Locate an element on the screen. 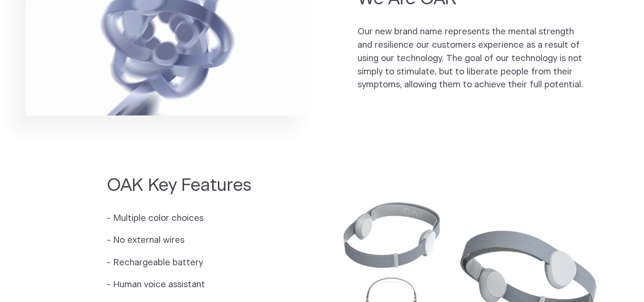  p: - Human voice assistant is located at coordinates (179, 285).